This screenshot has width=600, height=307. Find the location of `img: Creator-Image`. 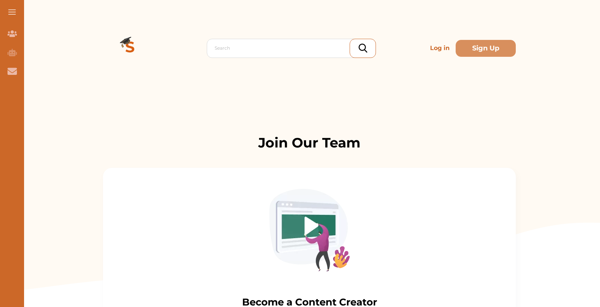

img: Creator-Image is located at coordinates (309, 230).